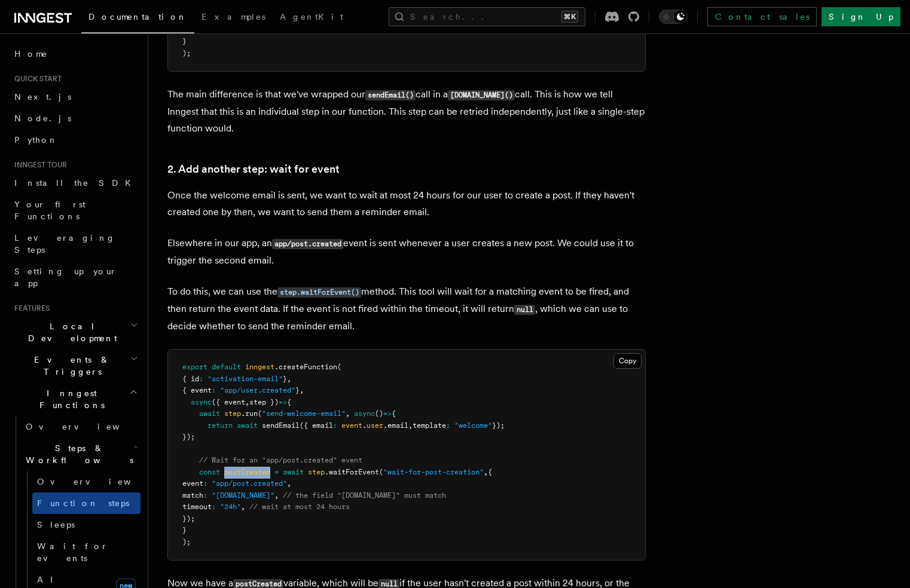 Image resolution: width=910 pixels, height=588 pixels. Describe the element at coordinates (264, 402) in the screenshot. I see `span: step })` at that location.